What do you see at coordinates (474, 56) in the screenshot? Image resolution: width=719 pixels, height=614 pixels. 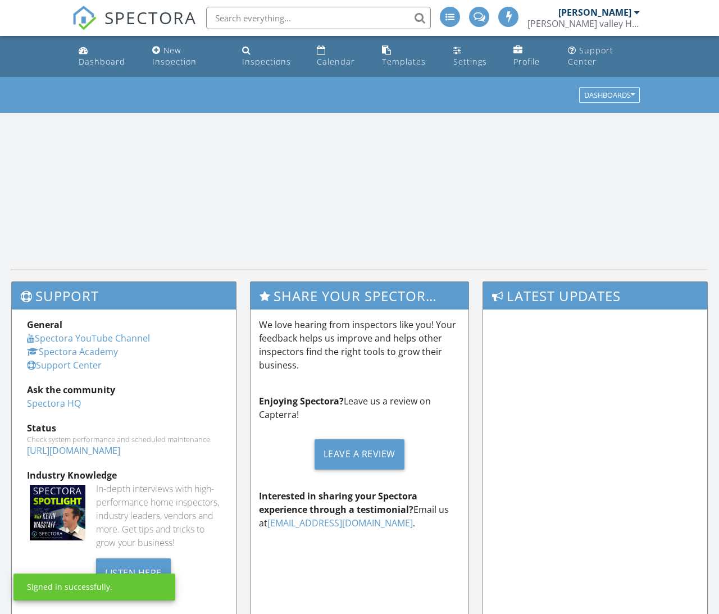 I see `a: Settings` at bounding box center [474, 56].